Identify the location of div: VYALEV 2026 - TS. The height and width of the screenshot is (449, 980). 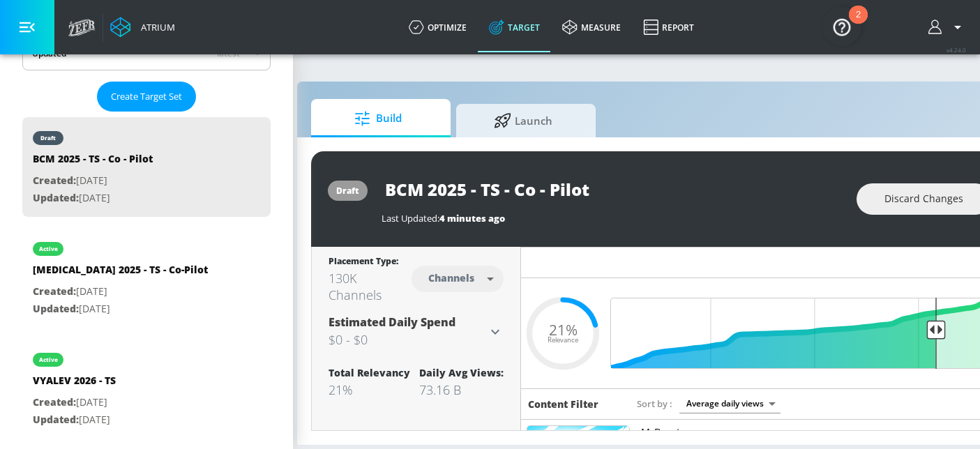
(74, 383).